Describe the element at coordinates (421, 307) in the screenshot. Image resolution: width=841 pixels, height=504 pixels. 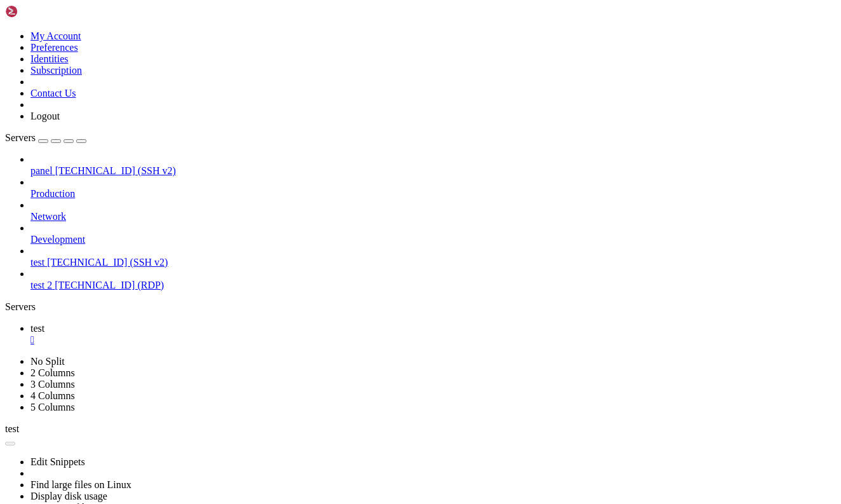
I see `div: Servers` at that location.